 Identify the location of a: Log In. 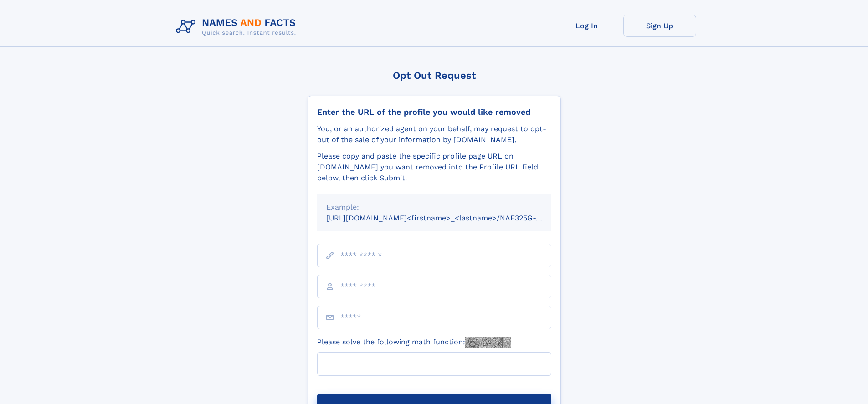
(587, 25).